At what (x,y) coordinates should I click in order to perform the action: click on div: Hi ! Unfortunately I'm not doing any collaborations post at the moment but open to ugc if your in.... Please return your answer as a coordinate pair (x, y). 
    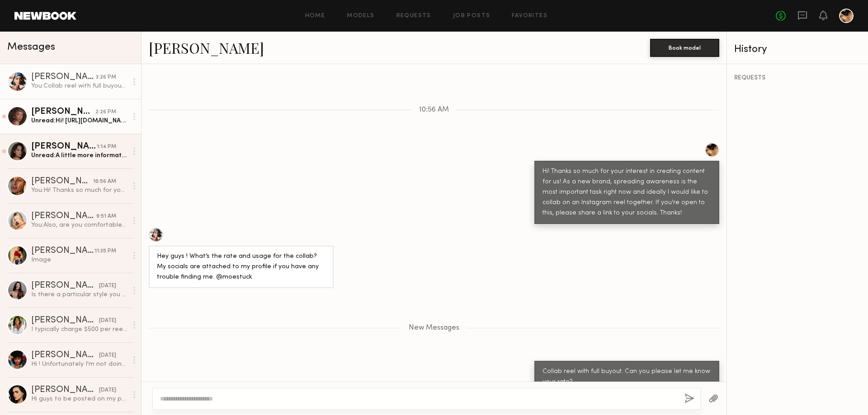
    Looking at the image, I should click on (79, 364).